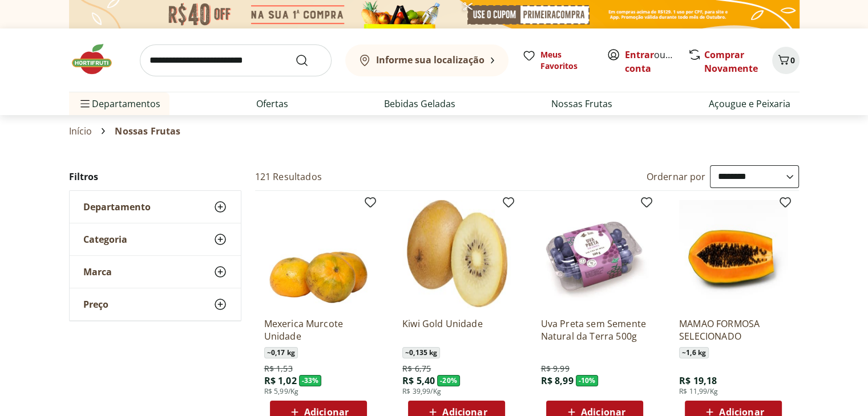 The height and width of the screenshot is (416, 868). What do you see at coordinates (421, 353) in the screenshot?
I see `span: ~ 0,135 kg` at bounding box center [421, 353].